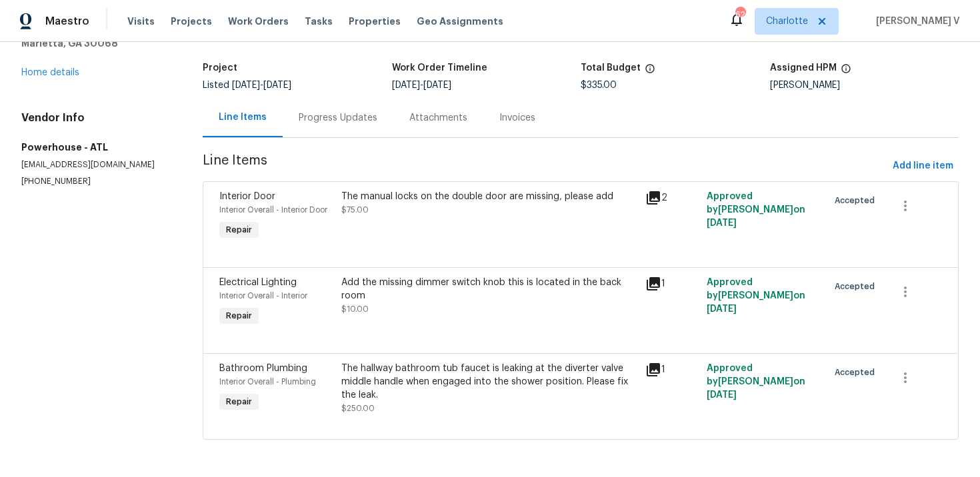 The height and width of the screenshot is (477, 980). What do you see at coordinates (804, 68) in the screenshot?
I see `h5: Assigned HPM` at bounding box center [804, 68].